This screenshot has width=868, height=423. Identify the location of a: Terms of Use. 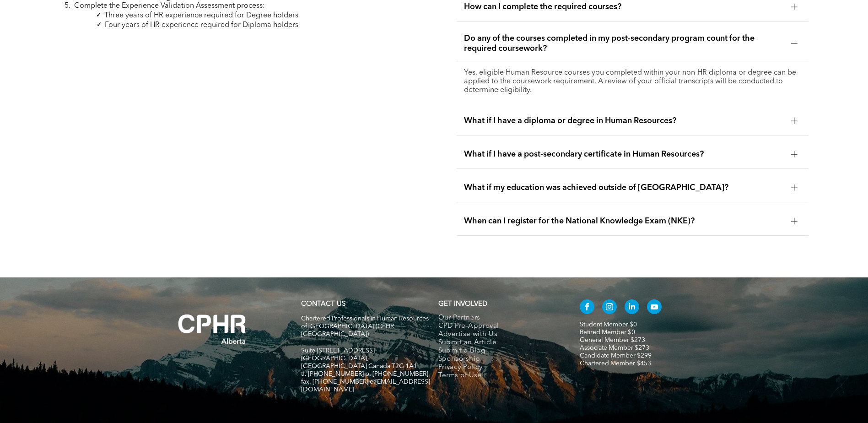
(499, 376).